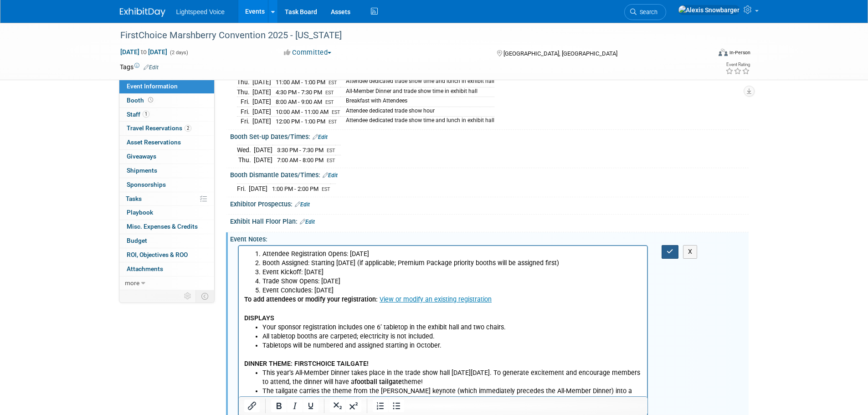  What do you see at coordinates (167, 142) in the screenshot?
I see `a: Asset Reservations` at bounding box center [167, 142].